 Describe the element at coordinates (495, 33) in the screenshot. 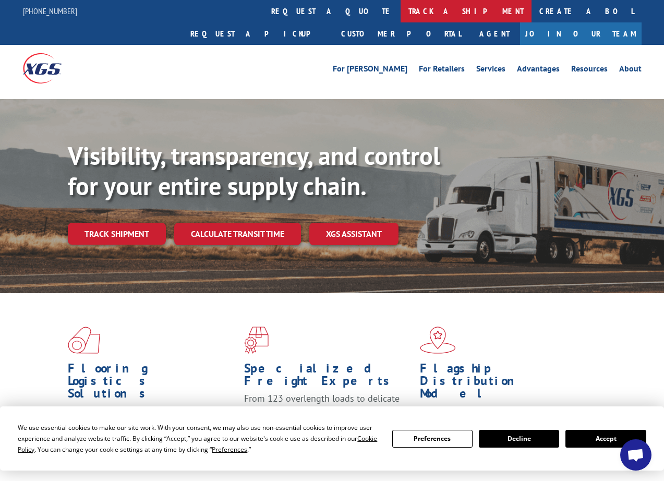

I see `a: Agent` at that location.